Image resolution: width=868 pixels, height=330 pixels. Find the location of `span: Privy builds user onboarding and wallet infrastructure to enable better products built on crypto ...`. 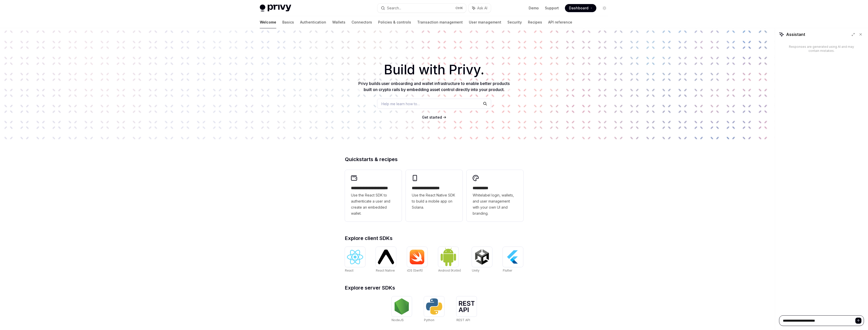

span: Privy builds user onboarding and wallet infrastructure to enable better products built on crypto ... is located at coordinates (434, 86).